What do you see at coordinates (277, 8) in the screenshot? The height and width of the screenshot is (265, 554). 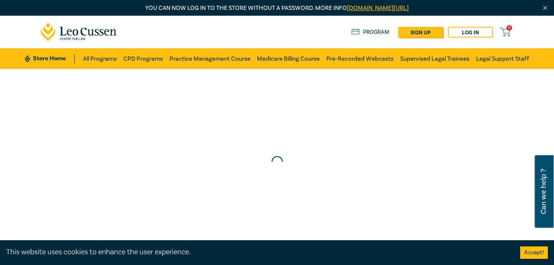 I see `p: You can now log in to the store without a password. More info` at bounding box center [277, 8].